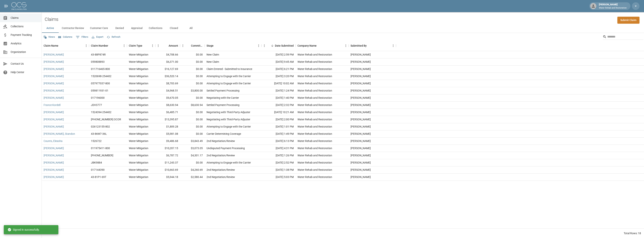 The width and height of the screenshot is (644, 238). I want to click on div: Company Name, so click(307, 46).